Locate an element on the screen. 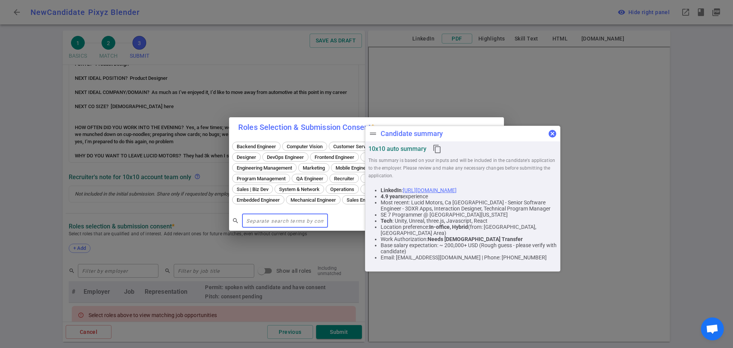 This screenshot has height=348, width=733. span: DevOps Engineer is located at coordinates (285, 157).